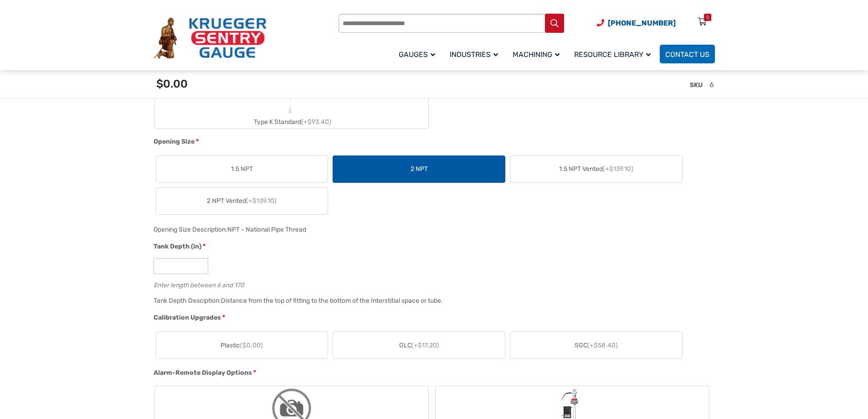 The image size is (868, 419). Describe the element at coordinates (636, 23) in the screenshot. I see `a: Phone Number (920) 434-8860` at that location.